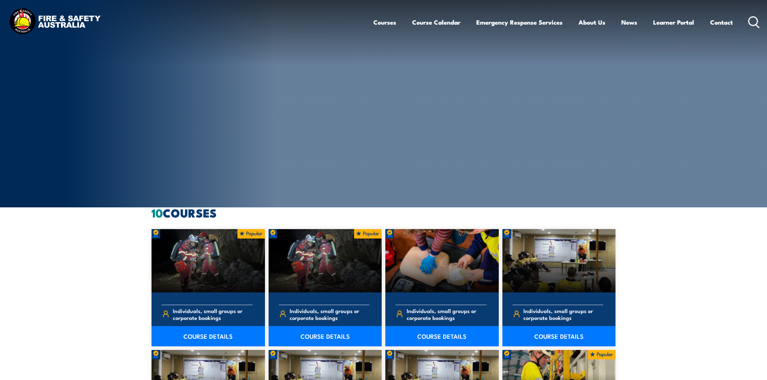  What do you see at coordinates (157, 213) in the screenshot?
I see `strong: 10` at bounding box center [157, 213].